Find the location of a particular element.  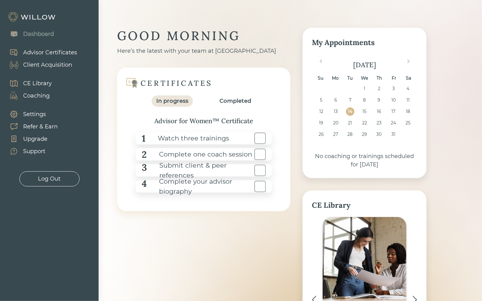

div: Advisor for Women™ Certificate is located at coordinates (204, 121).